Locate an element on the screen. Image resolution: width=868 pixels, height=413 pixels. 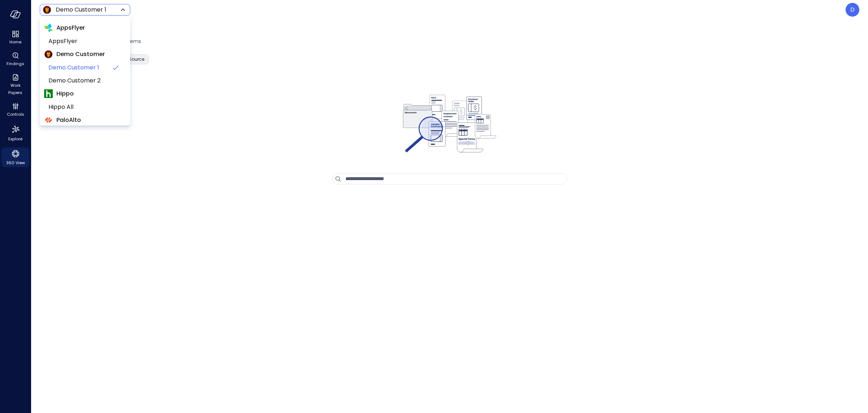
span: Hippo All is located at coordinates (84, 107).